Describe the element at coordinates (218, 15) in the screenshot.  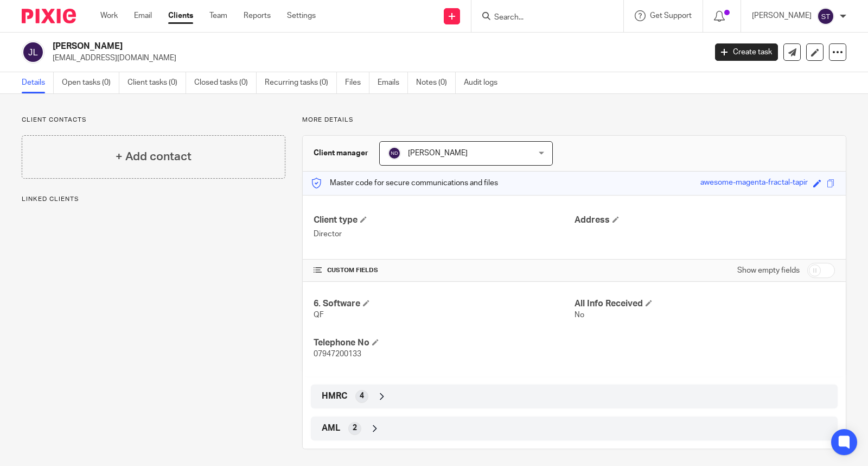
I see `a: Team` at that location.